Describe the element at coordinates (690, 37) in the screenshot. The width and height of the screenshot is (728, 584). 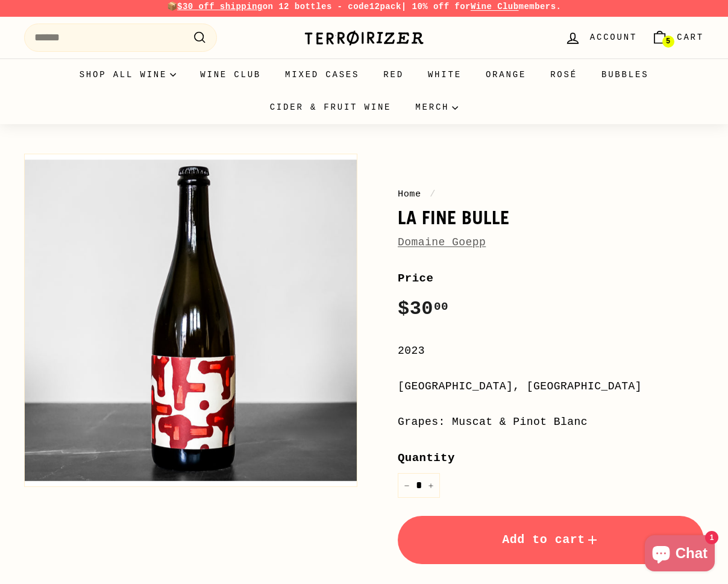
I see `span: Cart` at that location.